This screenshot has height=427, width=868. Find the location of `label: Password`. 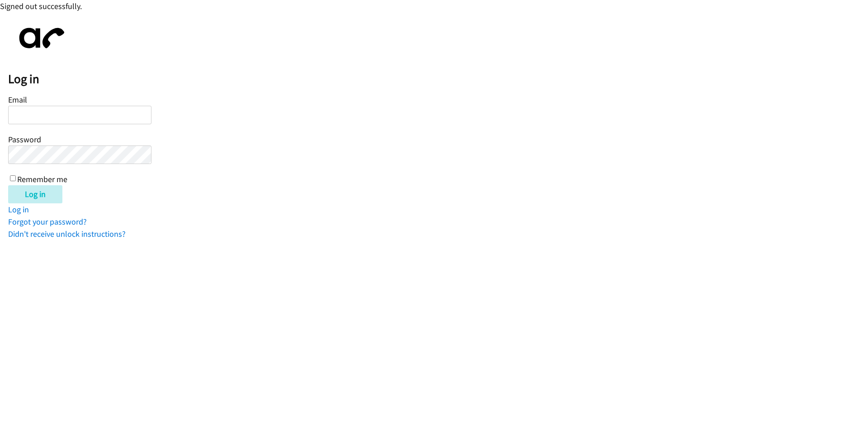

label: Password is located at coordinates (24, 139).